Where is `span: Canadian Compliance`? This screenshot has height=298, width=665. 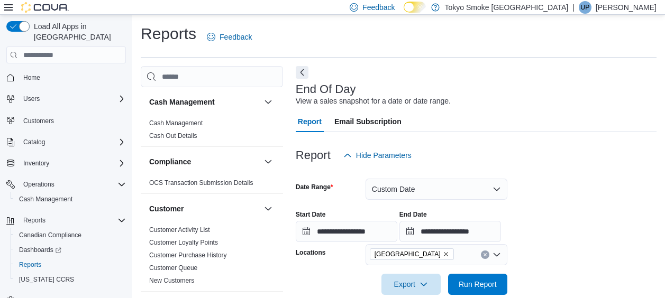
span: Canadian Compliance is located at coordinates (70, 235).